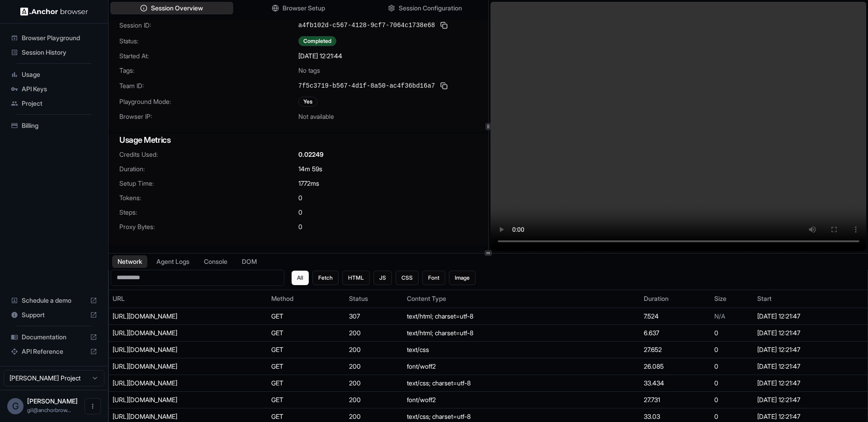 This screenshot has width=868, height=422. I want to click on td: text/html; charset=utf-8, so click(521, 316).